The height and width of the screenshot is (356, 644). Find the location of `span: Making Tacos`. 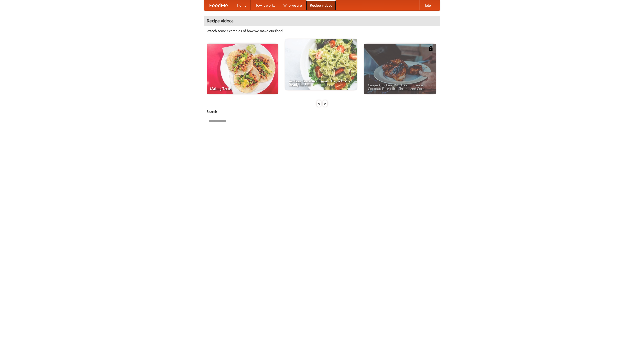

span: Making Tacos is located at coordinates (242, 89).